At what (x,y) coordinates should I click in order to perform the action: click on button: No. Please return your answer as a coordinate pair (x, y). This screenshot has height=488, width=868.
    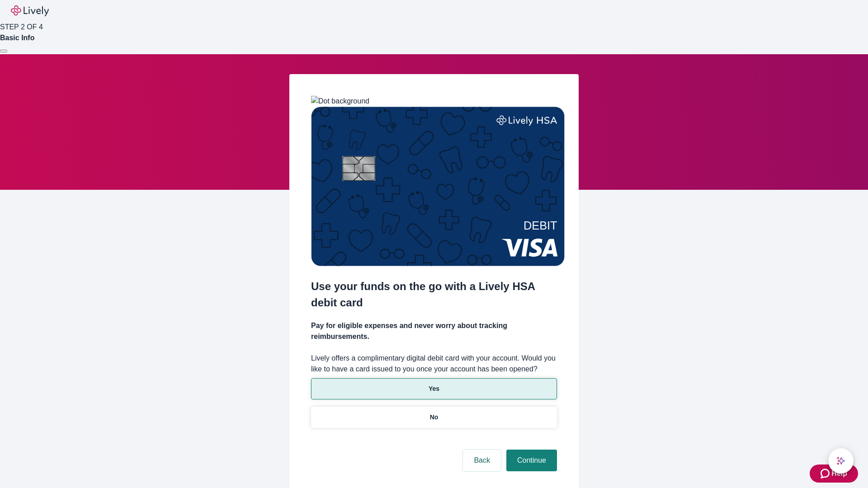
    Looking at the image, I should click on (434, 418).